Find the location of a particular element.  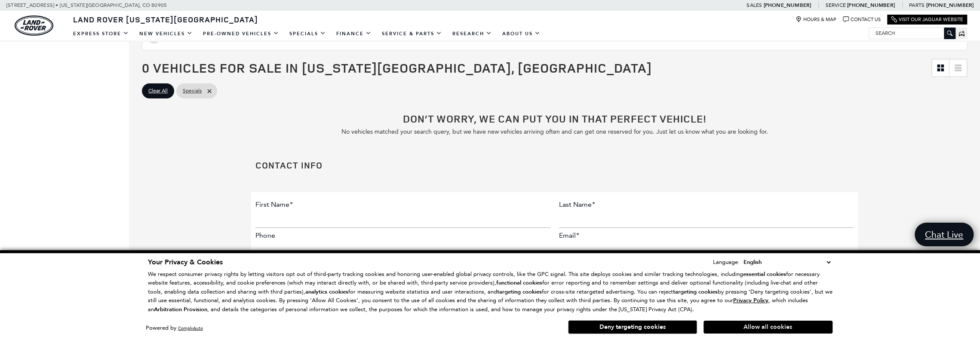

a: Visit Our Jaguar Website is located at coordinates (927, 19).